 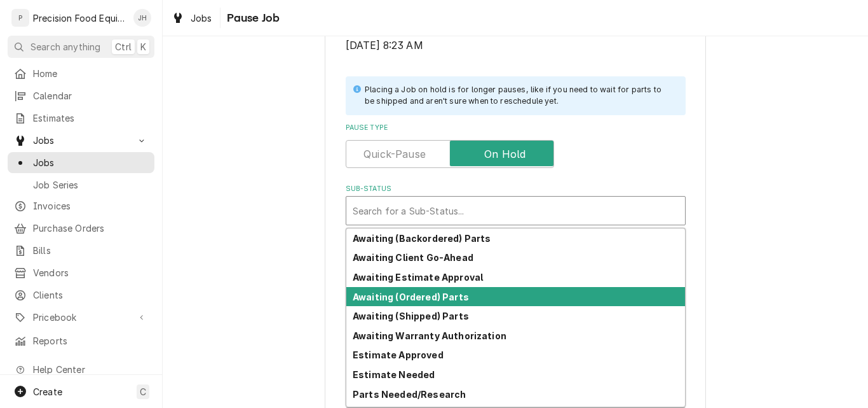 What do you see at coordinates (90, 206) in the screenshot?
I see `span: Invoices` at bounding box center [90, 206].